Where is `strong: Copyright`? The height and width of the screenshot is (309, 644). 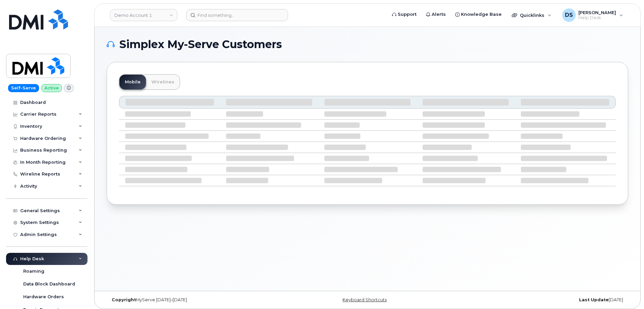 strong: Copyright is located at coordinates (124, 300).